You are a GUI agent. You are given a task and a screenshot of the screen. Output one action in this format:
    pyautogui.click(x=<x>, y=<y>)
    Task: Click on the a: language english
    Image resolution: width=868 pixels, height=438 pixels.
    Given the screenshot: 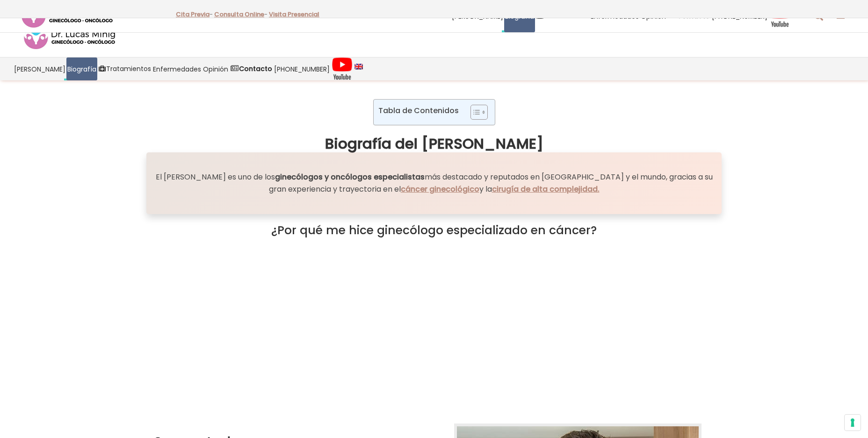 What is the action you would take?
    pyautogui.click(x=358, y=69)
    